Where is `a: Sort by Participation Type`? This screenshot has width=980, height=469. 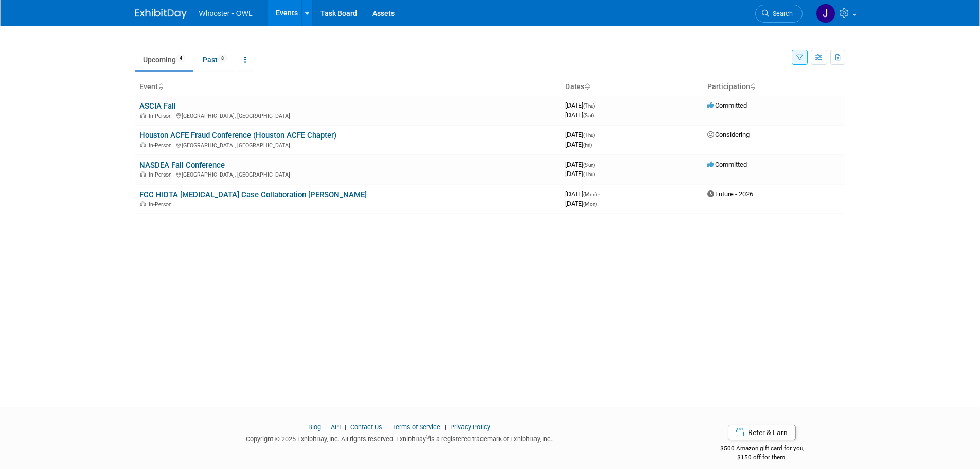
a: Sort by Participation Type is located at coordinates (753, 87).